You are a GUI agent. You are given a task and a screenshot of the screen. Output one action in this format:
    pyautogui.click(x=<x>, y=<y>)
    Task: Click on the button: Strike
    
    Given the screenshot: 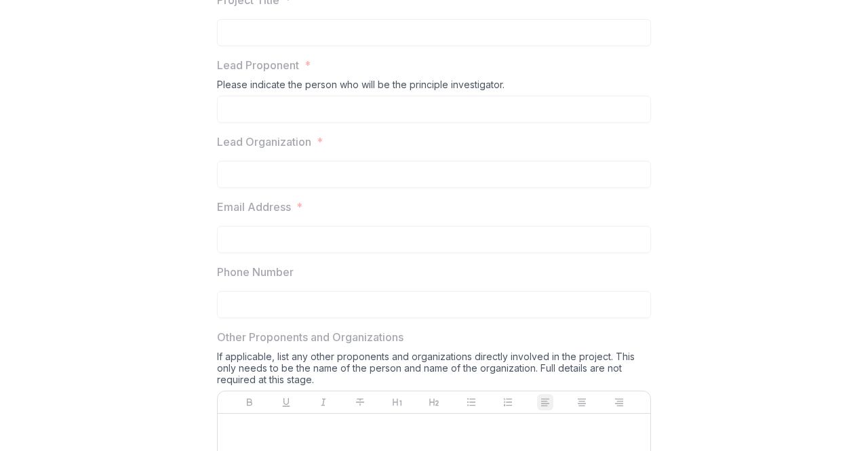 What is the action you would take?
    pyautogui.click(x=360, y=402)
    